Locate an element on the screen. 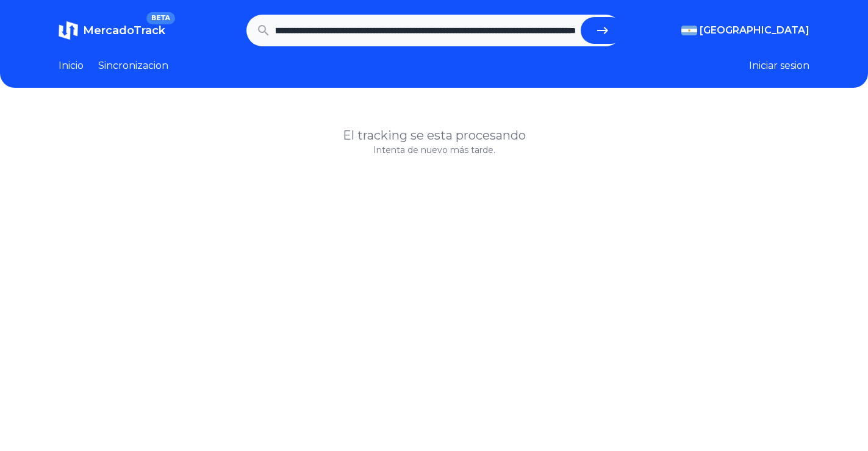 The height and width of the screenshot is (451, 868). img: Argentina is located at coordinates (689, 30).